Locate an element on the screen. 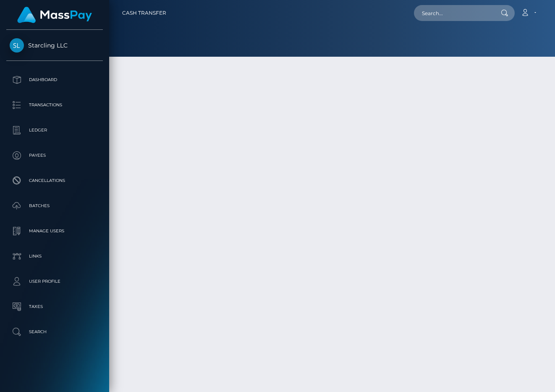  input: Search... is located at coordinates (453, 13).